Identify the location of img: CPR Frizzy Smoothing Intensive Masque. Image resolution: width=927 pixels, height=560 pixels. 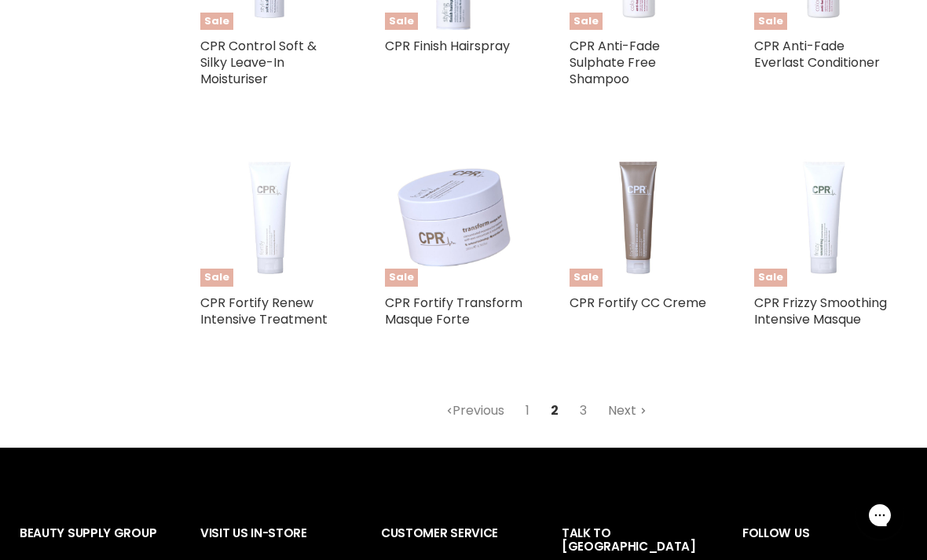
(823, 217).